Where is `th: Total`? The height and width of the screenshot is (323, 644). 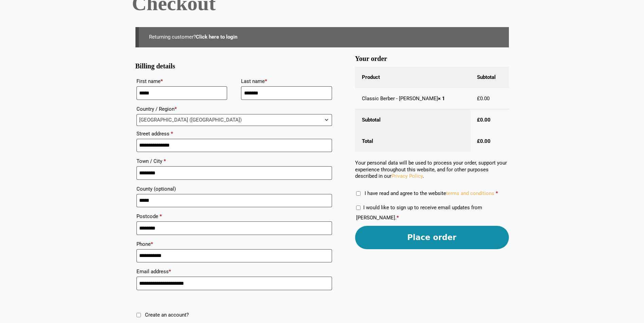 th: Total is located at coordinates (413, 141).